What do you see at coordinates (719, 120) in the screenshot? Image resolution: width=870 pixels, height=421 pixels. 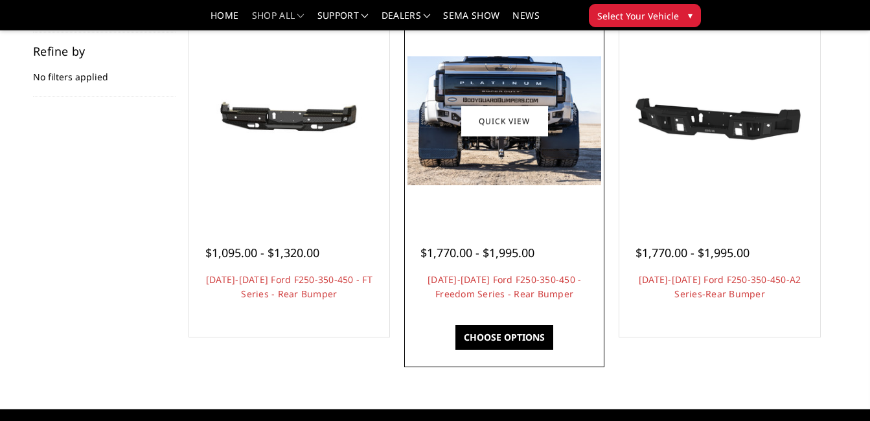 I see `a: 2023-2025 Ford F250-350-450-A2 Series-Rear Bumper 2023-2025 Ford F250-350-450-A2 Series-Rear Bumper` at bounding box center [719, 120].